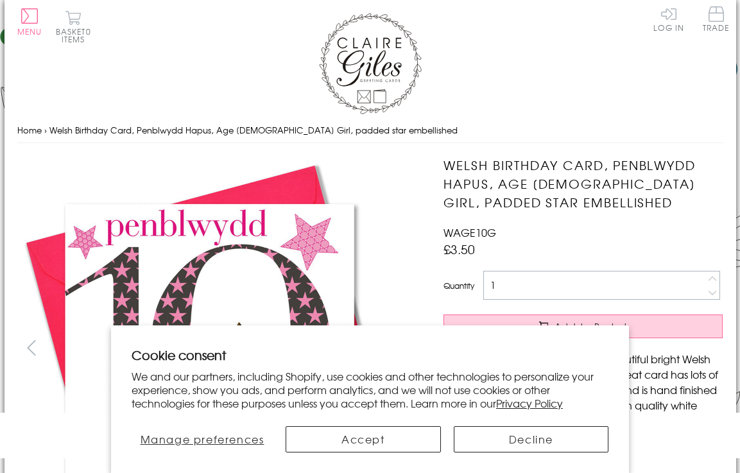 Image resolution: width=740 pixels, height=473 pixels. What do you see at coordinates (30, 31) in the screenshot?
I see `span: Menu` at bounding box center [30, 31].